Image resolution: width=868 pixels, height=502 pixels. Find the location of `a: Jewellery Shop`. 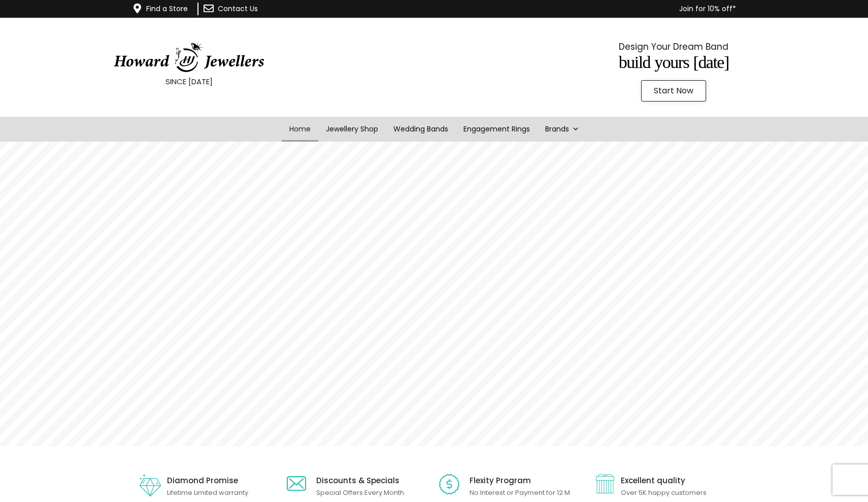

a: Jewellery Shop is located at coordinates (352, 129).